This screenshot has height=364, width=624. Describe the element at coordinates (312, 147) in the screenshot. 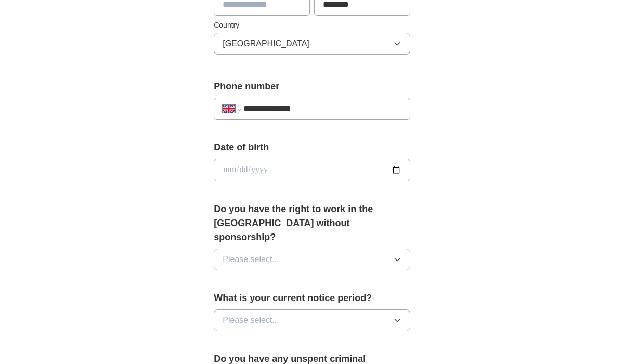

I see `label: Date of birth` at that location.